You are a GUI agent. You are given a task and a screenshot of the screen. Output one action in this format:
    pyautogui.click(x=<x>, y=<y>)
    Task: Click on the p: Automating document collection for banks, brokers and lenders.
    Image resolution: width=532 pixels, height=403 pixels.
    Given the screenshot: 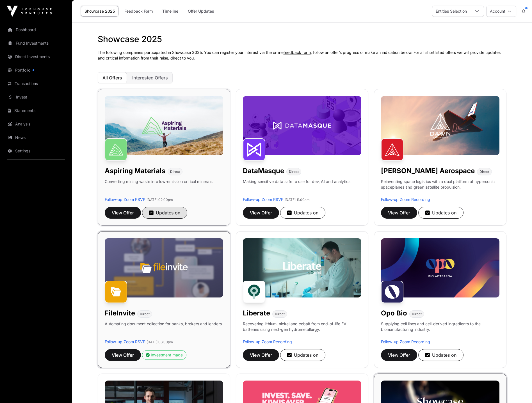 What is the action you would take?
    pyautogui.click(x=163, y=330)
    